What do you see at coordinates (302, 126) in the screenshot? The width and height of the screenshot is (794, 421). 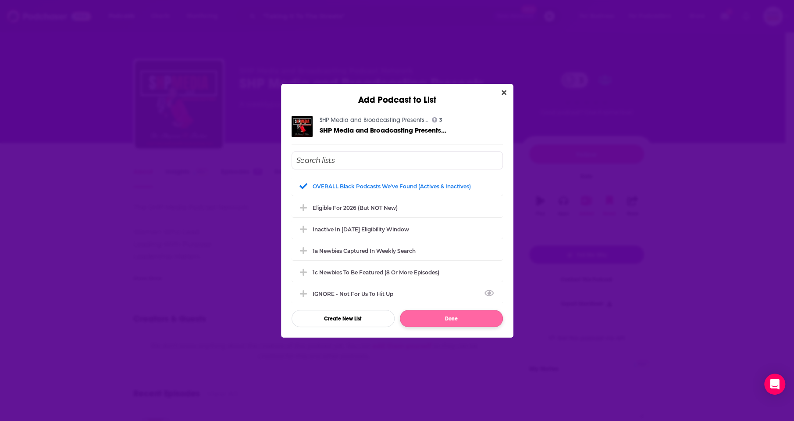 I see `img: SHP Media and Broadcasting Presents...` at bounding box center [302, 126].